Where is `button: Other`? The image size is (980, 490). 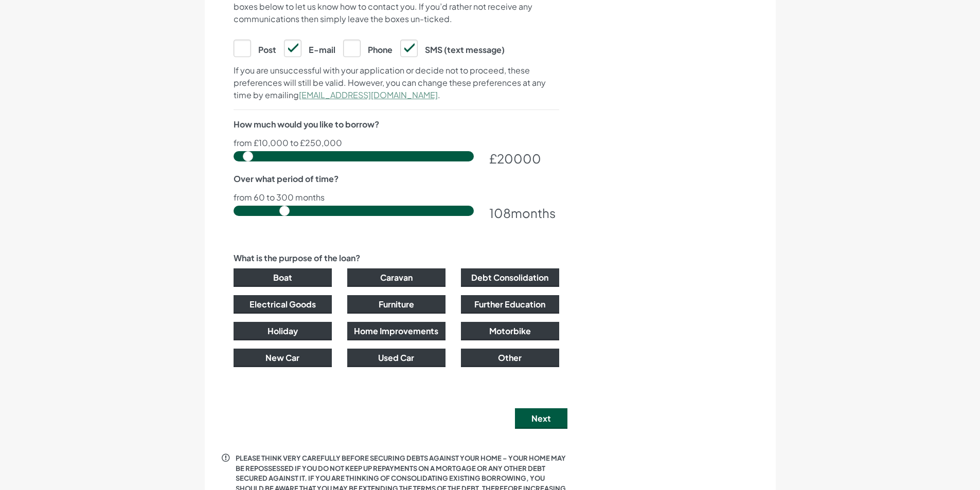 button: Other is located at coordinates (510, 358).